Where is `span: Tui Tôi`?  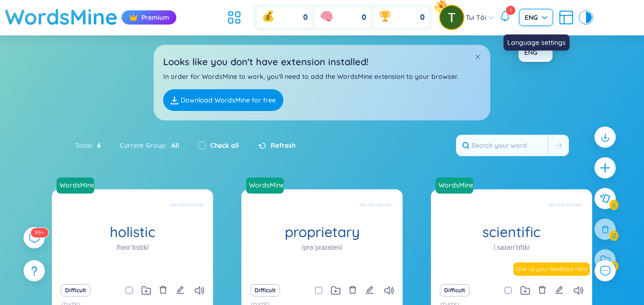
span: Tui Tôi is located at coordinates (476, 17).